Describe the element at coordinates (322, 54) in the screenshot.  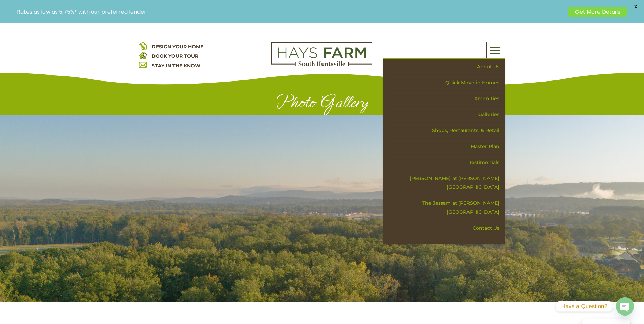
I see `img: Logo` at that location.